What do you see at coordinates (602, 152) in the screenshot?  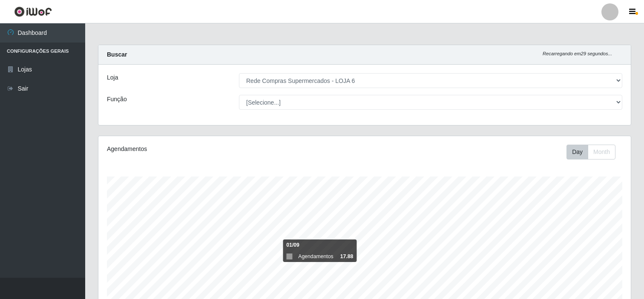 I see `button: Month` at bounding box center [602, 152].